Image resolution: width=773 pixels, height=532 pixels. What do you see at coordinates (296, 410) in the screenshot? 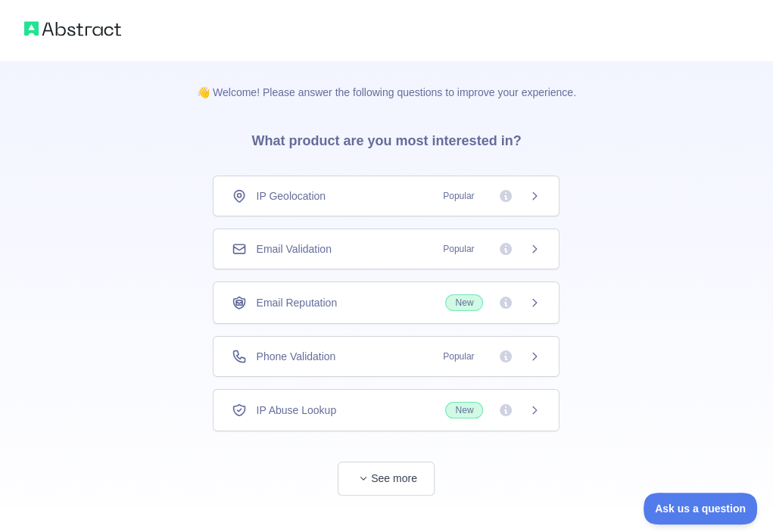
I see `span: IP Abuse Lookup` at bounding box center [296, 410].